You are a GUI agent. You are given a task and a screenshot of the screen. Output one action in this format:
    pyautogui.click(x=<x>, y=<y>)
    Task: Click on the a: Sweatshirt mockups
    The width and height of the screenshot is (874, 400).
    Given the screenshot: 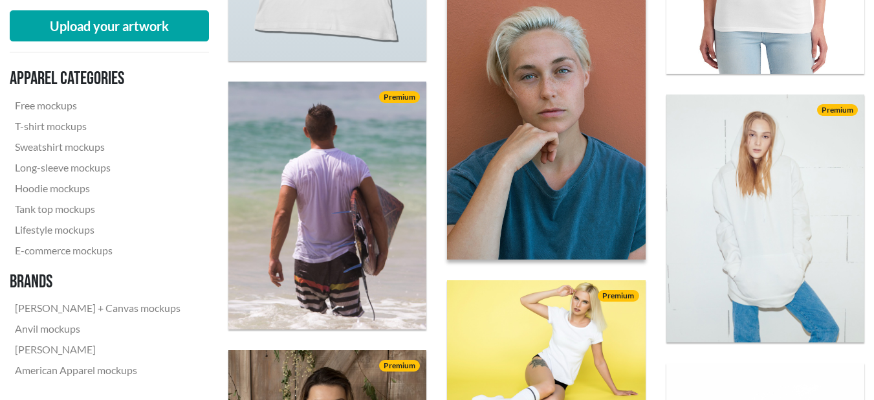 What is the action you would take?
    pyautogui.click(x=98, y=147)
    